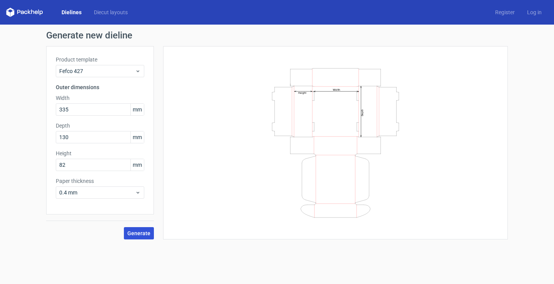 Image resolution: width=554 pixels, height=284 pixels. What do you see at coordinates (100, 126) in the screenshot?
I see `label: Depth` at bounding box center [100, 126].